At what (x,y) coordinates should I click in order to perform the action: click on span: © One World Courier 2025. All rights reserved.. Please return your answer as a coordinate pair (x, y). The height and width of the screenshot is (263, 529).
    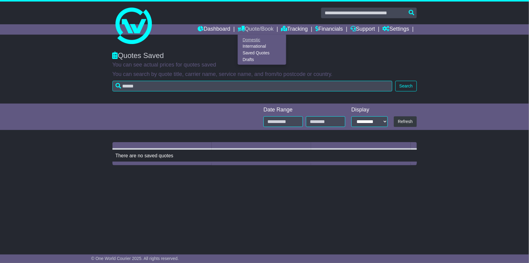
    Looking at the image, I should click on (135, 258).